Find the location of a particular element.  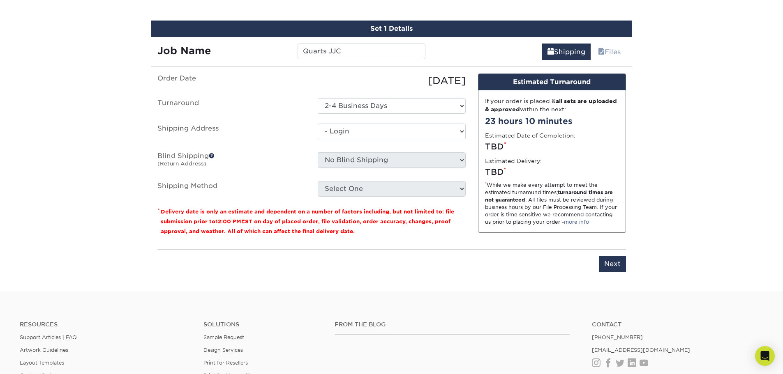

label: Turnaround is located at coordinates (231, 106).